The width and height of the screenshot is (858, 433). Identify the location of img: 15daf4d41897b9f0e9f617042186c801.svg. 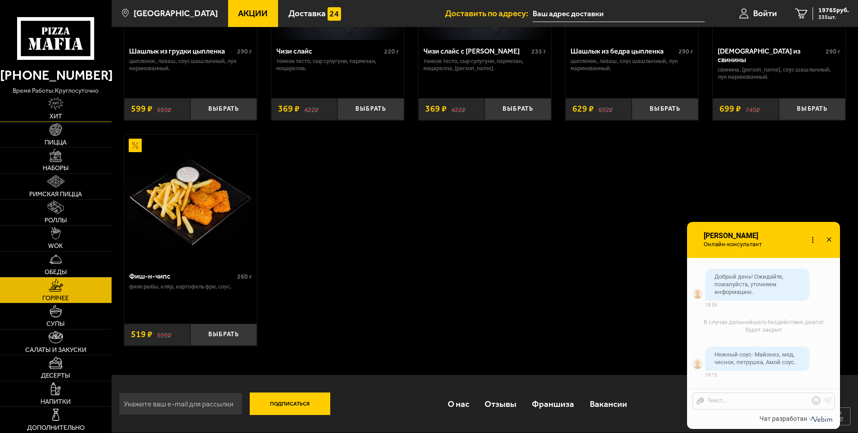
(334, 14).